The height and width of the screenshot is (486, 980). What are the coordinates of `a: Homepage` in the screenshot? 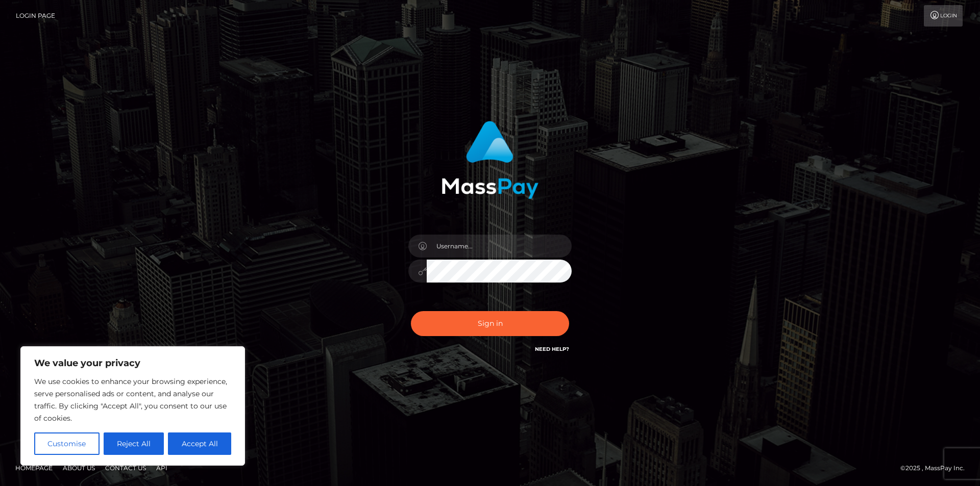 It's located at (33, 468).